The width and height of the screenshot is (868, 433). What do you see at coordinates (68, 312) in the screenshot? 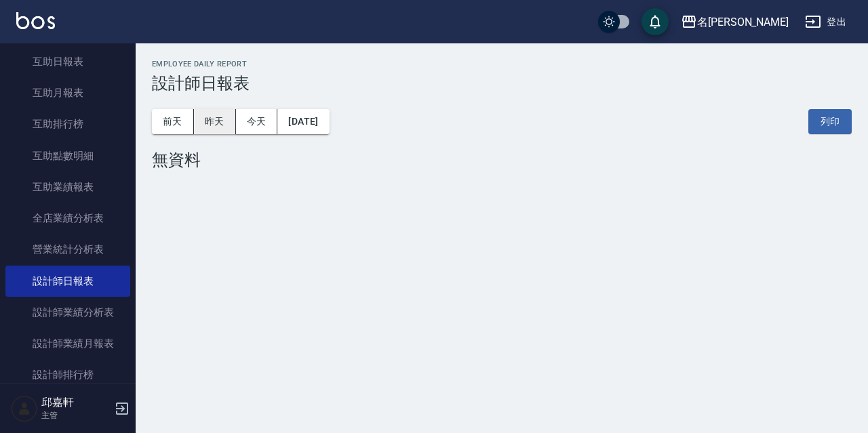
I see `a: 設計師業績分析表` at bounding box center [68, 312].